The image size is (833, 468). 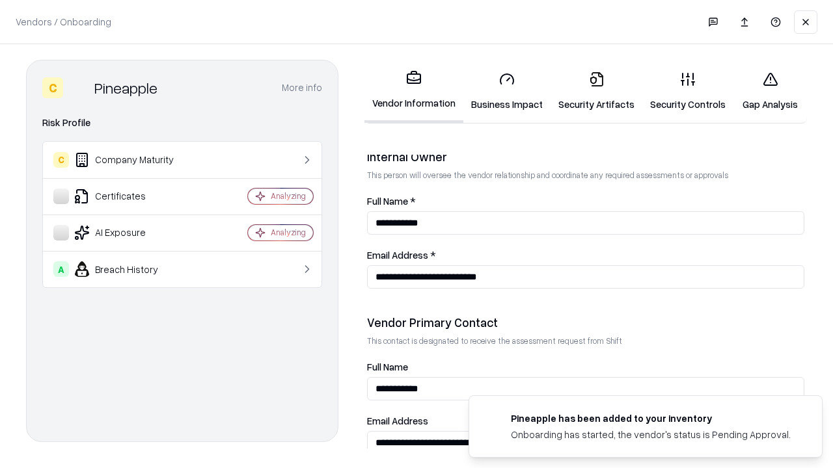 What do you see at coordinates (131, 160) in the screenshot?
I see `div: Company Maturity` at bounding box center [131, 160].